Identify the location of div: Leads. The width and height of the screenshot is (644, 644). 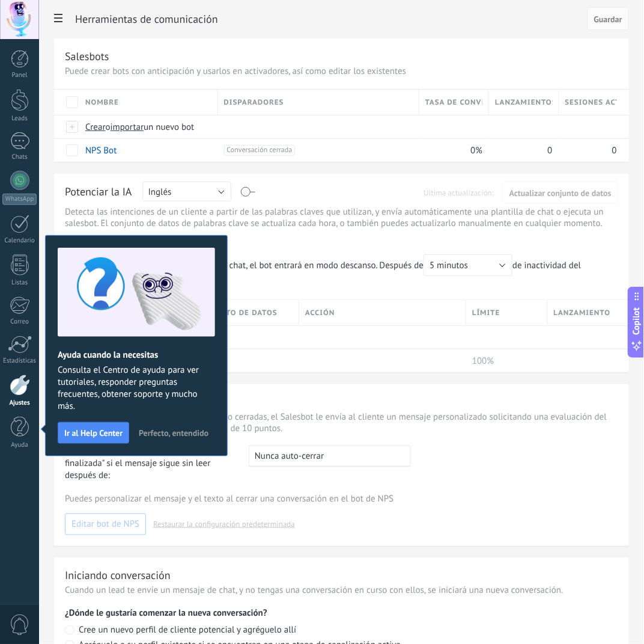
(20, 118).